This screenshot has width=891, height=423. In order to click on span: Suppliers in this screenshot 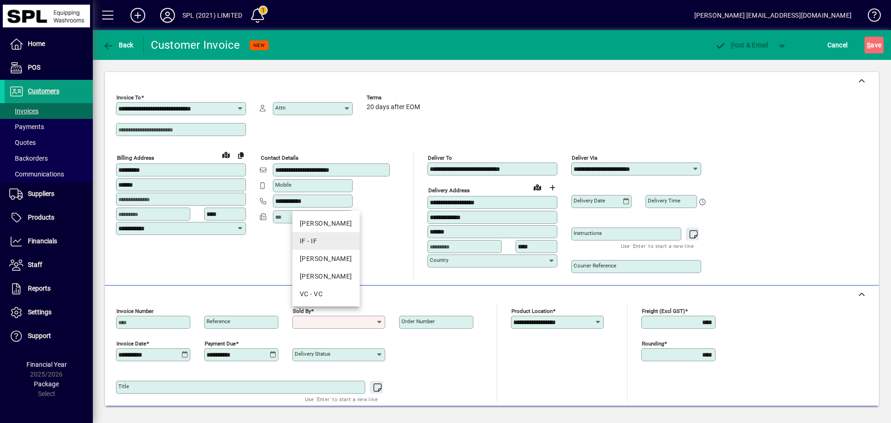, I will do `click(41, 194)`.